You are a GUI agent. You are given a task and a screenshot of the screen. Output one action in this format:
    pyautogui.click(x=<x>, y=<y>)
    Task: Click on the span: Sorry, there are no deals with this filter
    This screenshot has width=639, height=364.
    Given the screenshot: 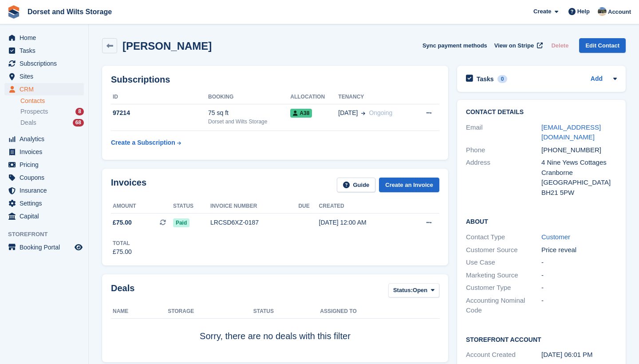 What is the action you would take?
    pyautogui.click(x=275, y=336)
    